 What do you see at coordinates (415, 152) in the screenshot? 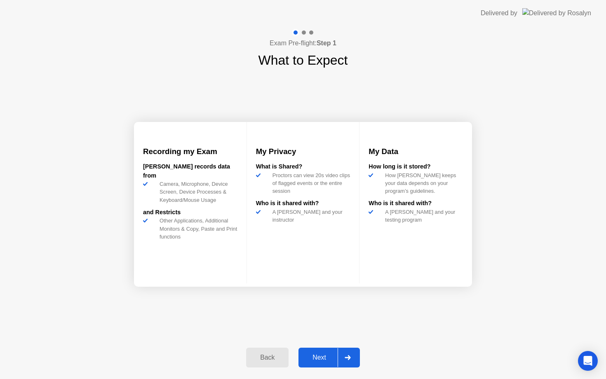
I see `h3: My Data` at bounding box center [415, 152].